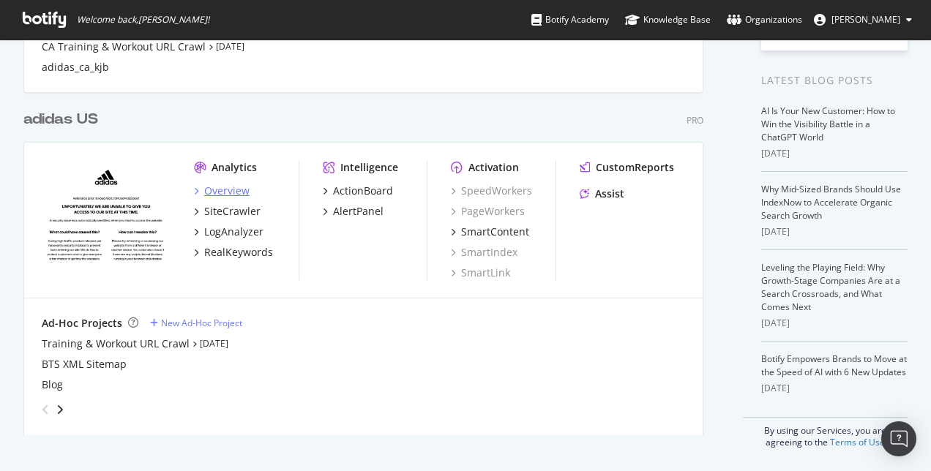 This screenshot has height=471, width=931. Describe the element at coordinates (358, 191) in the screenshot. I see `a: ActionBoard` at that location.